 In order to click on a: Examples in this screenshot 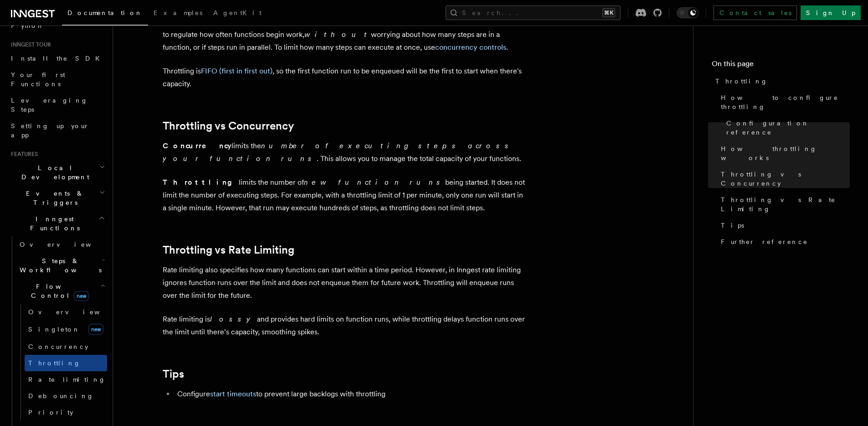, I will do `click(178, 14)`.